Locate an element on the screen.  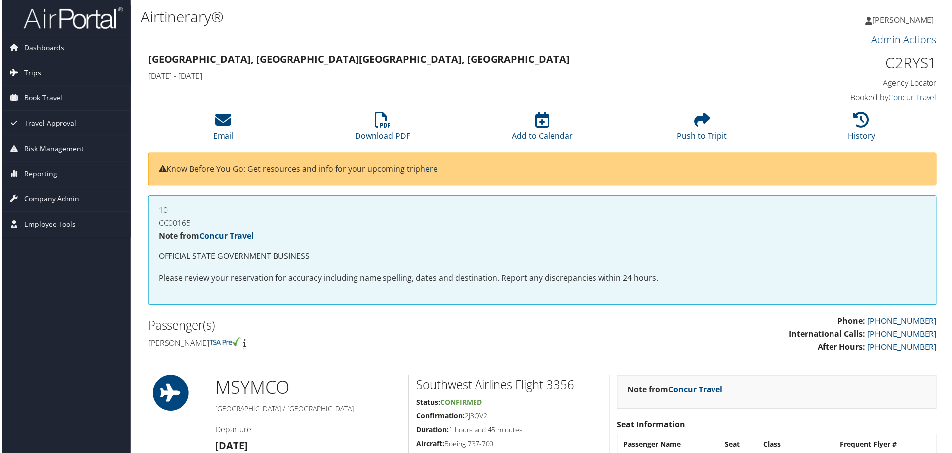
strong: Aircraft: is located at coordinates (430, 445).